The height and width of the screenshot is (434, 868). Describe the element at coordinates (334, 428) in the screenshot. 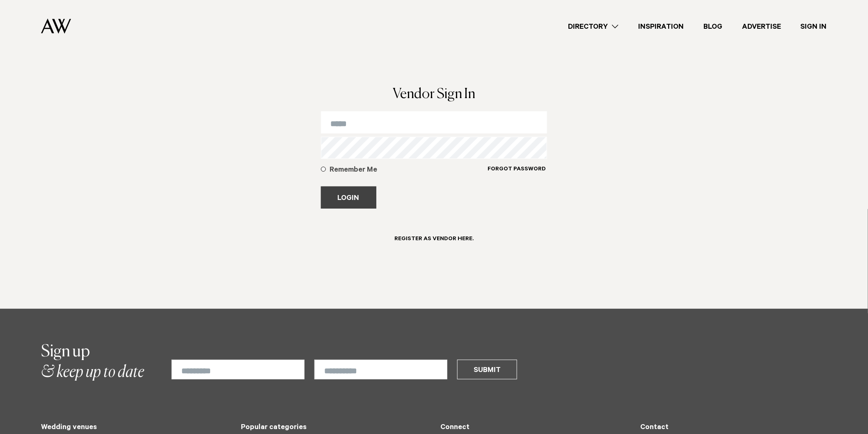

I see `h5: Popular categories` at that location.